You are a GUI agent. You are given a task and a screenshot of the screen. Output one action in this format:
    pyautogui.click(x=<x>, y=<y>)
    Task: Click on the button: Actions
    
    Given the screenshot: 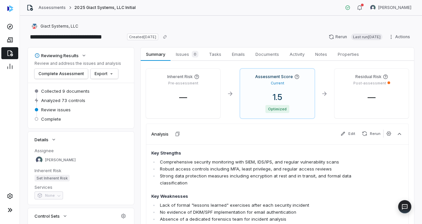 What is the action you would take?
    pyautogui.click(x=401, y=37)
    